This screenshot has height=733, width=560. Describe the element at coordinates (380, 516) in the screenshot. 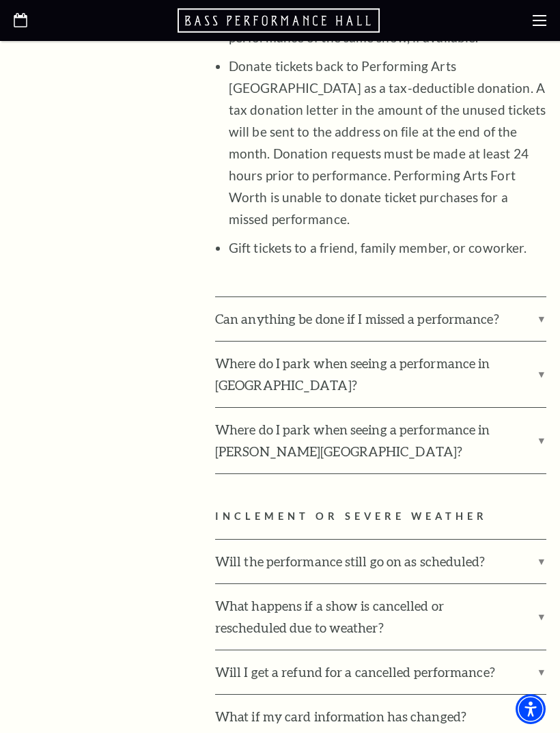

I see `h2: INCLEMENT OR SEVERE WEATHER` at that location.